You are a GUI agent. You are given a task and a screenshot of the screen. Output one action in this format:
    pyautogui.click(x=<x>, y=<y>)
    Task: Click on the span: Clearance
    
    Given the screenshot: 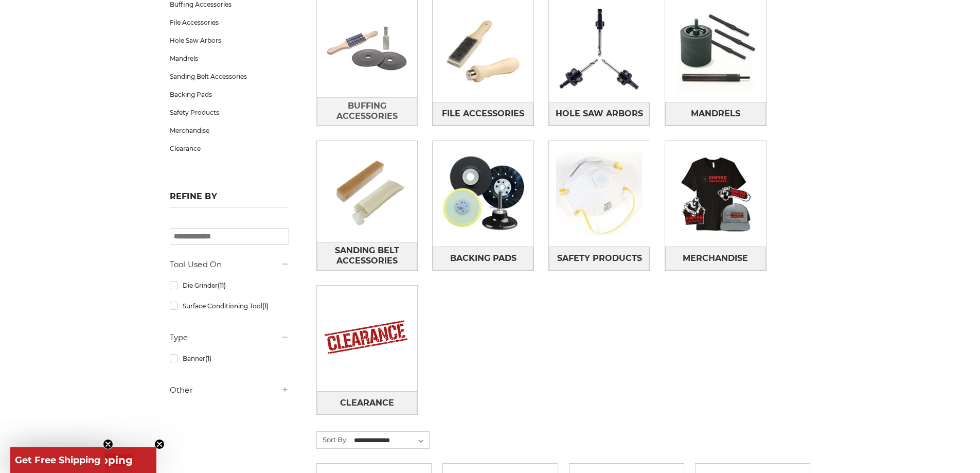 What is the action you would take?
    pyautogui.click(x=367, y=403)
    